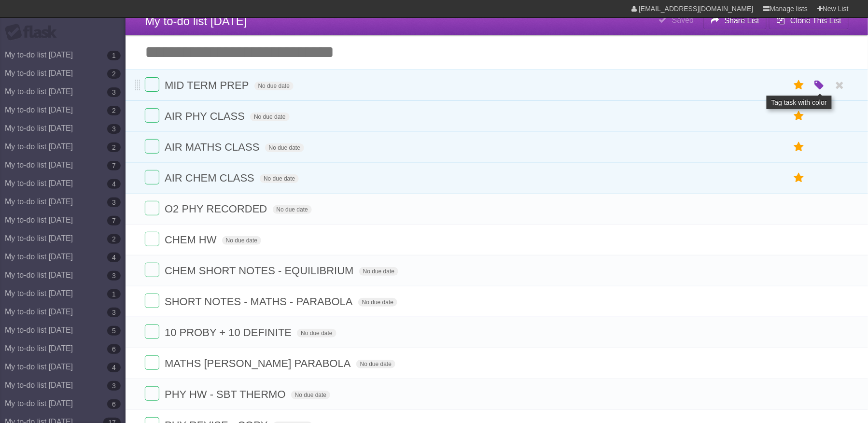  Describe the element at coordinates (742, 20) in the screenshot. I see `b: Share List` at that location.